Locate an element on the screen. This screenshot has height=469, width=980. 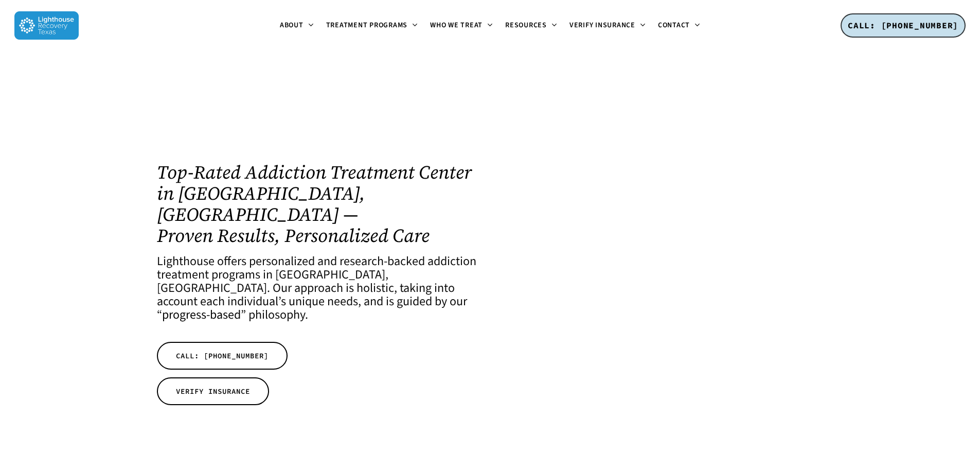
a: Treatment Programs is located at coordinates (372, 26).